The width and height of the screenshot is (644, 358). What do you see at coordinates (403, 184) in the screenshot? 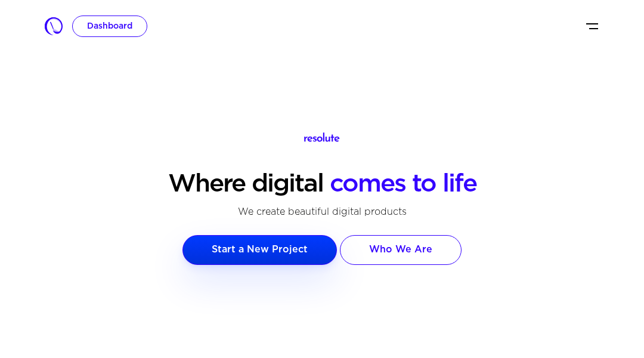
I see `span: comes to life` at bounding box center [403, 184].